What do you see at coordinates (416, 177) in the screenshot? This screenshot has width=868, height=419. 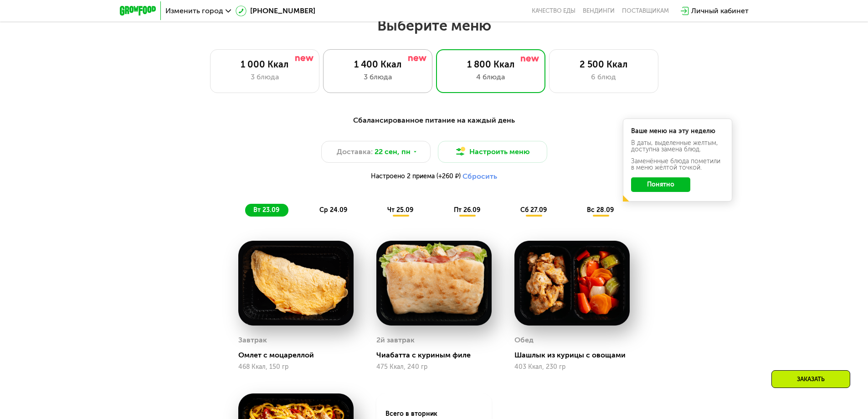 I see `span: Настроено 2 приема (+260 ₽)` at bounding box center [416, 177].